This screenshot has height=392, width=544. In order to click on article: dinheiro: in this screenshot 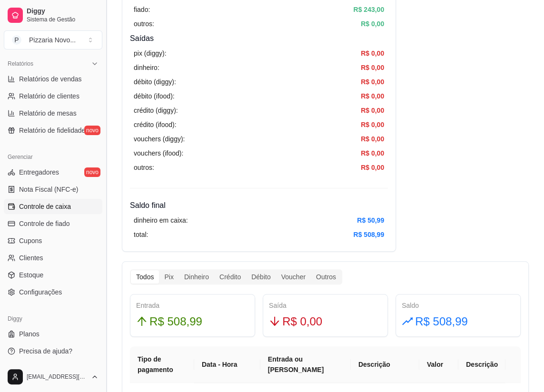, I will do `click(147, 68)`.